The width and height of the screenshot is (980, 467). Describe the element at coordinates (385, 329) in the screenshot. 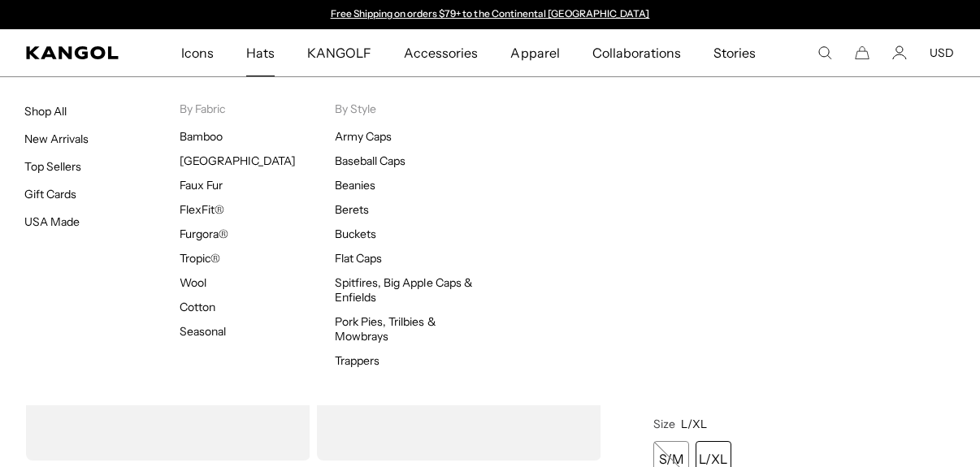

I see `a: Pork Pies, Trilbies & Mowbrays` at that location.